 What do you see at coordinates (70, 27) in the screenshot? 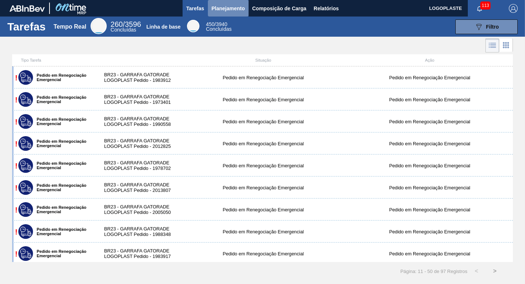
I see `div: Tempo Real` at bounding box center [70, 27].